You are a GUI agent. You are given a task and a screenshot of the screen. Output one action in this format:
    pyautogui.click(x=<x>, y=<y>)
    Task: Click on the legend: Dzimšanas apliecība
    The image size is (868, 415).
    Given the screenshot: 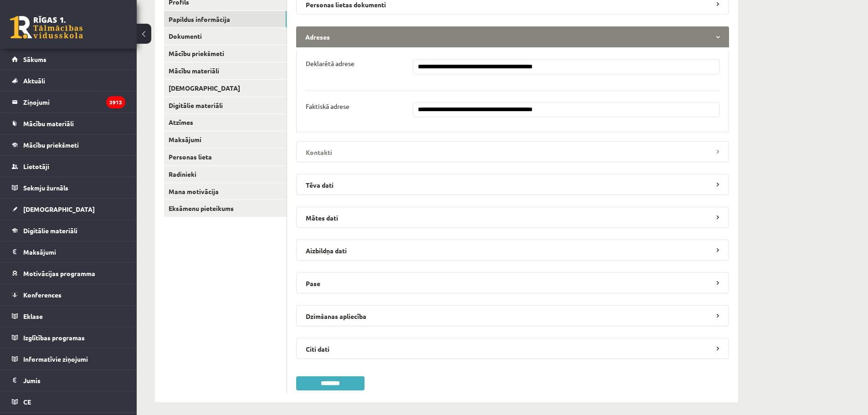 What is the action you would take?
    pyautogui.click(x=513, y=316)
    